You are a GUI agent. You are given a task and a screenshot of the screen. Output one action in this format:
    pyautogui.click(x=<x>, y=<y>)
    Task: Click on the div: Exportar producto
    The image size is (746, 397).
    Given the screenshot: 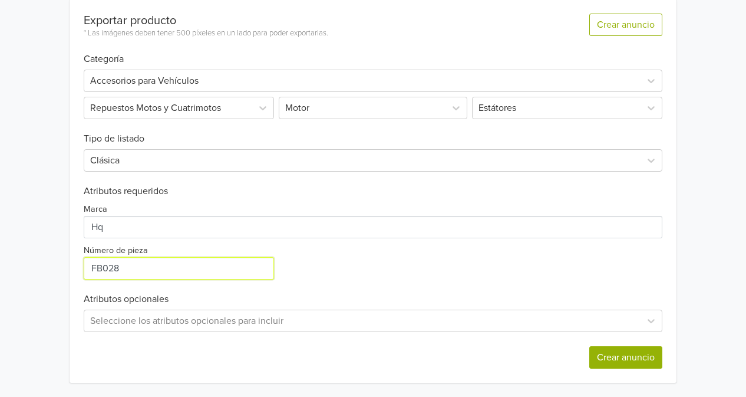 What is the action you would take?
    pyautogui.click(x=206, y=21)
    